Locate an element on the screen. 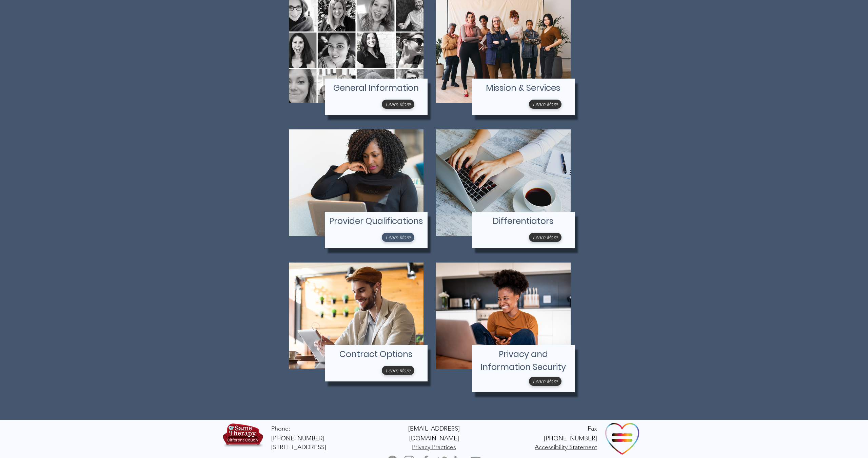 The image size is (868, 458). img: Contract Options is located at coordinates (356, 315).